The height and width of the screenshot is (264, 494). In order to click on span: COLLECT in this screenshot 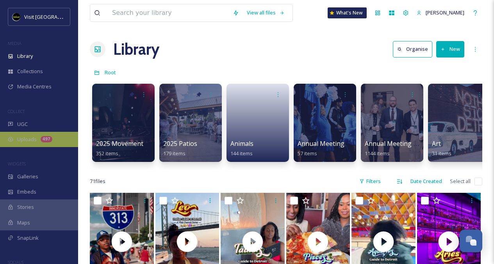, I will do `click(16, 111)`.